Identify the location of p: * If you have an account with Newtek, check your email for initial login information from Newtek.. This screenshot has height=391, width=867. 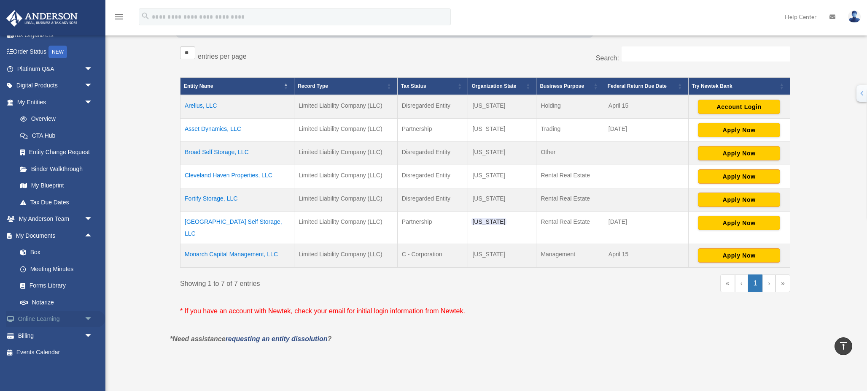
(485, 311).